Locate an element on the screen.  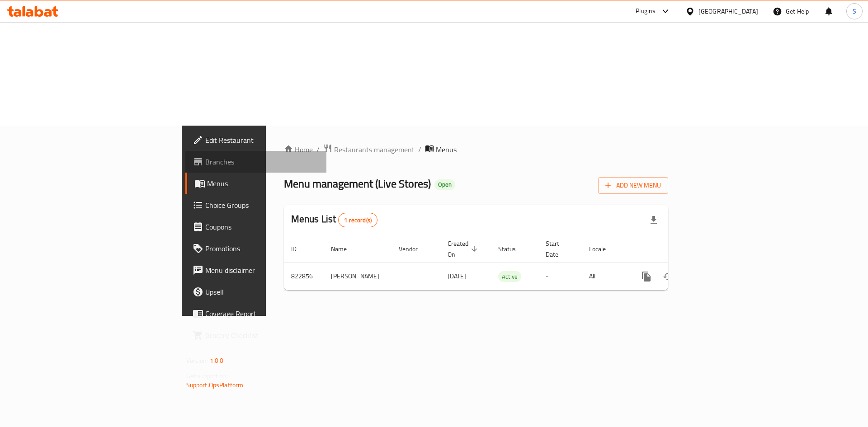
a: Restaurants management is located at coordinates (369, 150).